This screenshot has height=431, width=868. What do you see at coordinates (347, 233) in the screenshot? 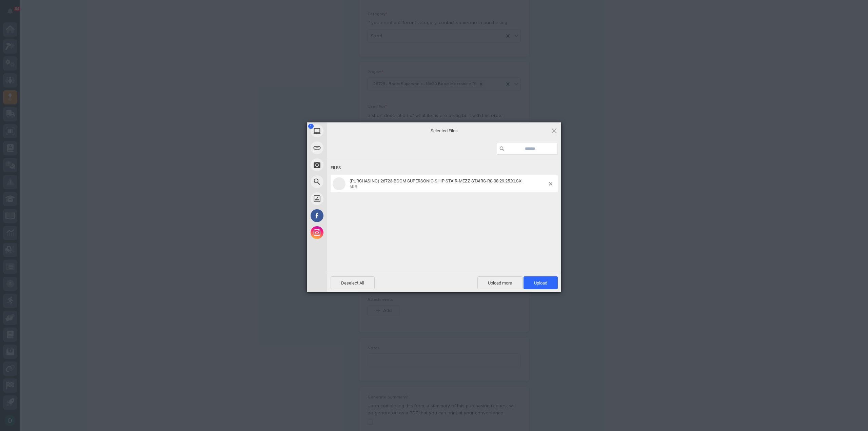
I see `div: Instagram` at bounding box center [347, 233].